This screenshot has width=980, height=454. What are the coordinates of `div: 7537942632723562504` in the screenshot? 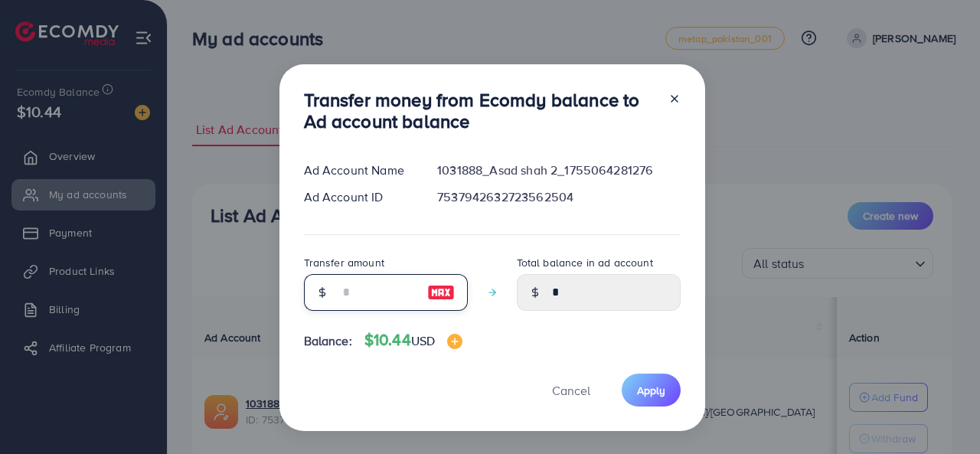 It's located at (558, 197).